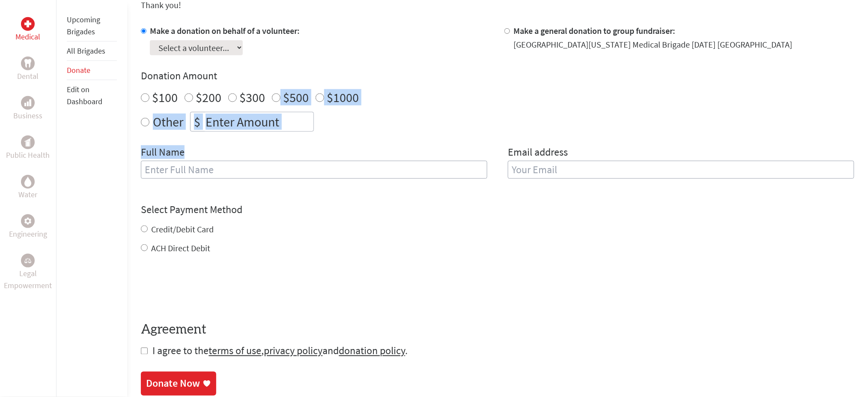 The height and width of the screenshot is (397, 868). Describe the element at coordinates (28, 63) in the screenshot. I see `img: Dental` at that location.